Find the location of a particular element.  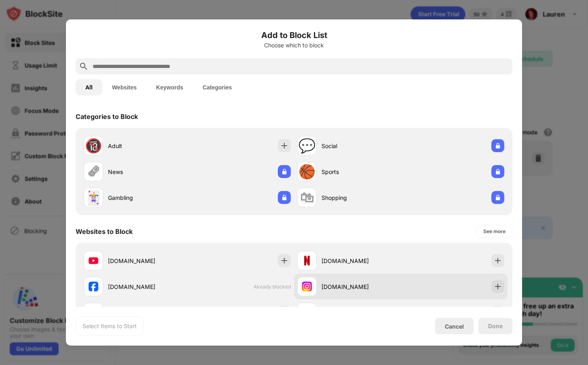

button: All is located at coordinates (89, 87).